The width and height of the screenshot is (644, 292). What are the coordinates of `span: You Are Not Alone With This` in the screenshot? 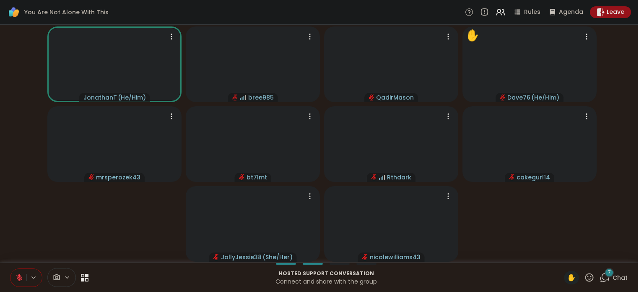 It's located at (66, 12).